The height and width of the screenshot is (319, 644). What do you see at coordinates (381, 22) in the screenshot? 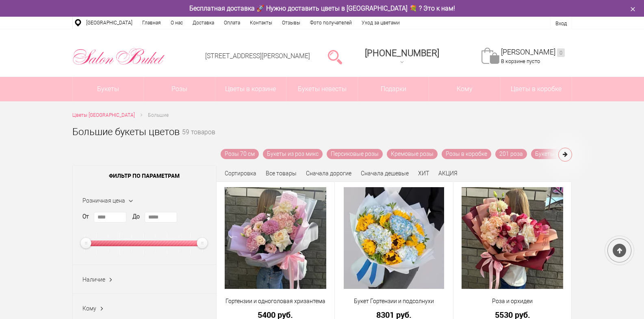
I see `a: Уход за цветами` at bounding box center [381, 22].